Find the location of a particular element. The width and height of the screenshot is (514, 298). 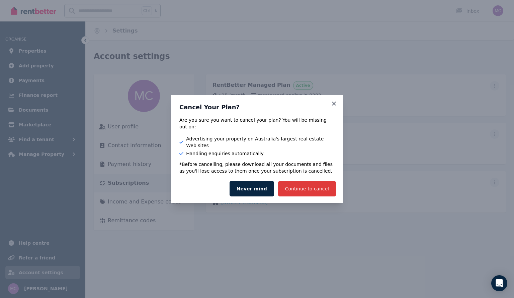

div: Open Intercom Messenger is located at coordinates (500, 283).